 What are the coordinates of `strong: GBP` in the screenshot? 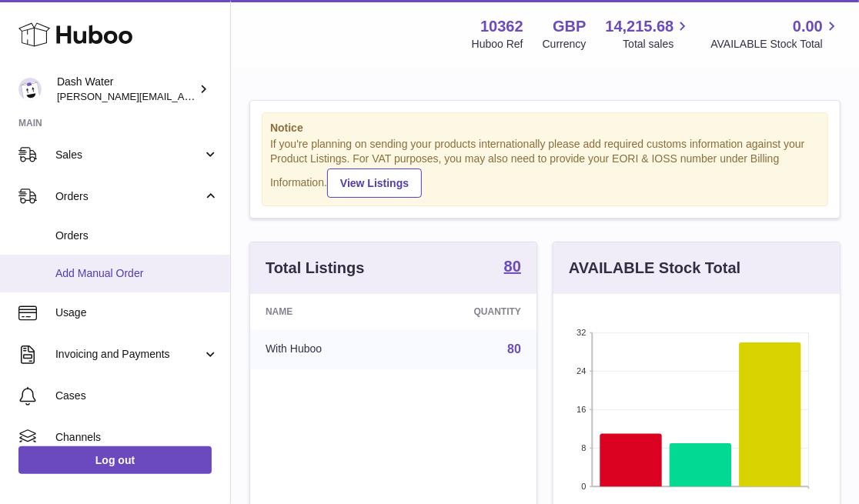 It's located at (568, 26).